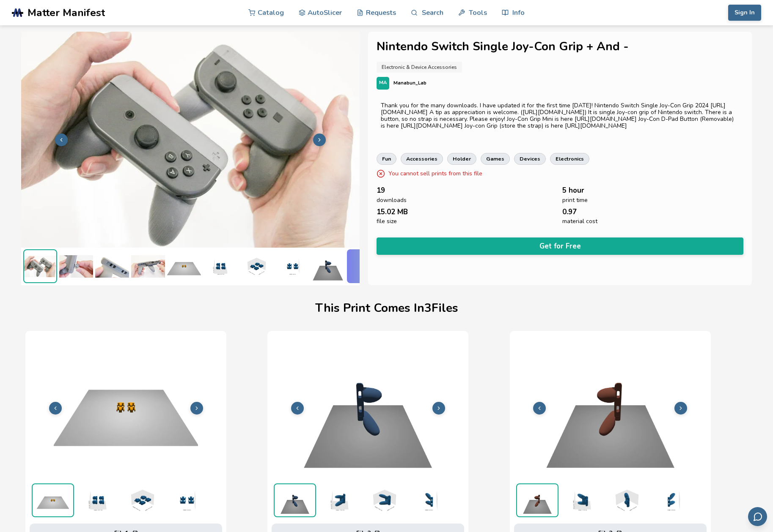  What do you see at coordinates (461, 159) in the screenshot?
I see `a: holder` at bounding box center [461, 159].